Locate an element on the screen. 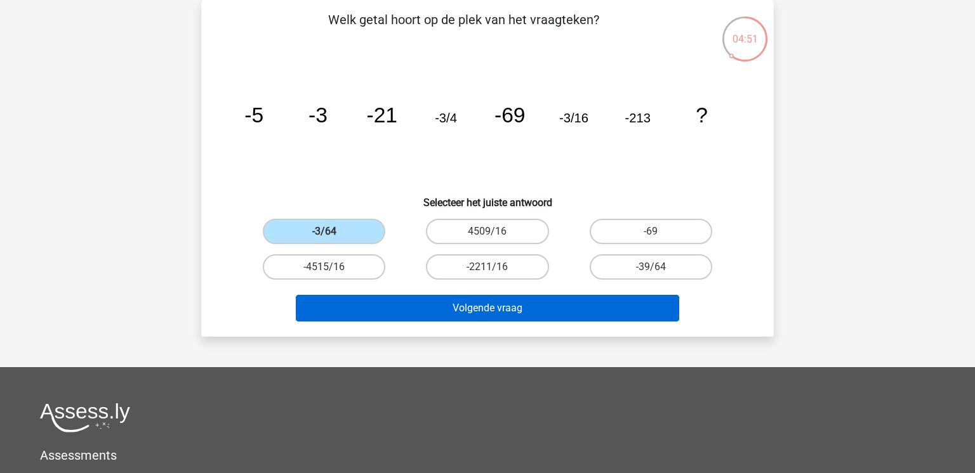 This screenshot has width=975, height=473. h5: Assessments is located at coordinates (487, 456).